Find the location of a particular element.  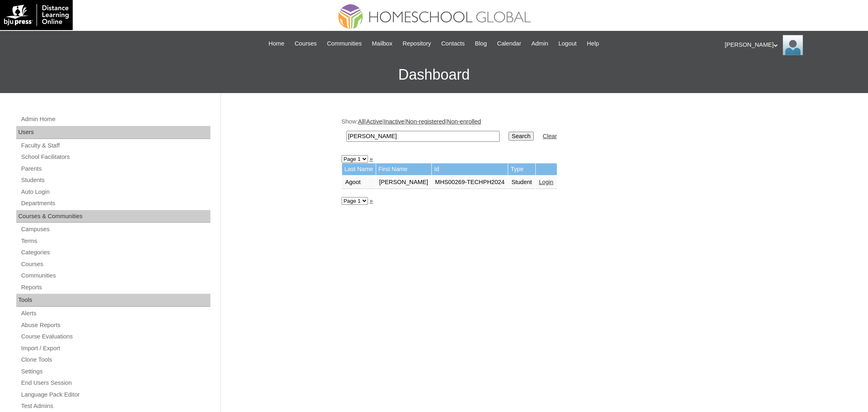

span: Home is located at coordinates (276, 44).